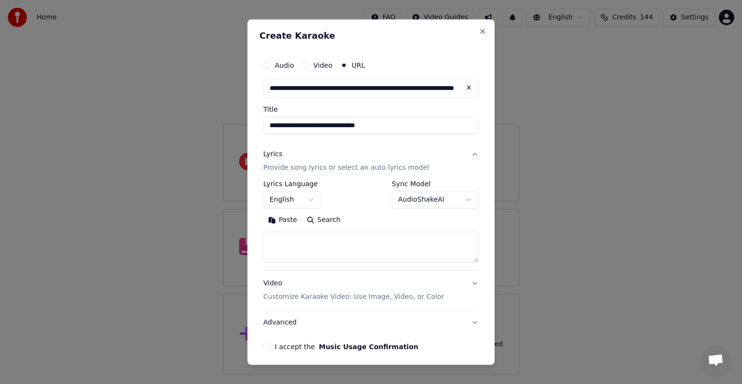 This screenshot has height=384, width=742. What do you see at coordinates (359, 65) in the screenshot?
I see `label: URL` at bounding box center [359, 65].